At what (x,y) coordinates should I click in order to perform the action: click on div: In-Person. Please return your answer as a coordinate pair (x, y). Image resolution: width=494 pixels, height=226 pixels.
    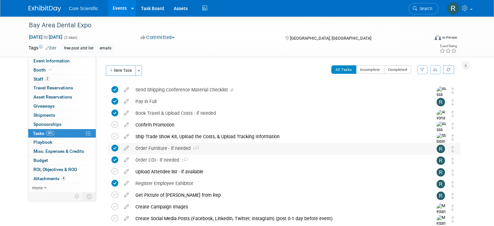
    Looking at the image, I should click on (449, 37).